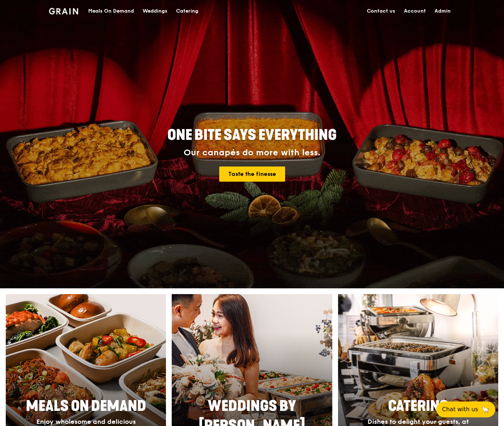 The image size is (504, 426). I want to click on div: Catering, so click(187, 11).